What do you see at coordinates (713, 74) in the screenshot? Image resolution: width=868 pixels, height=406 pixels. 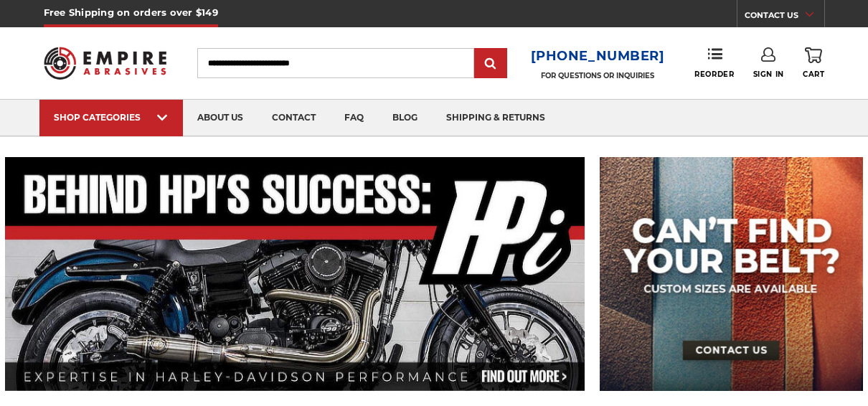 I see `span: Reorder` at bounding box center [713, 74].